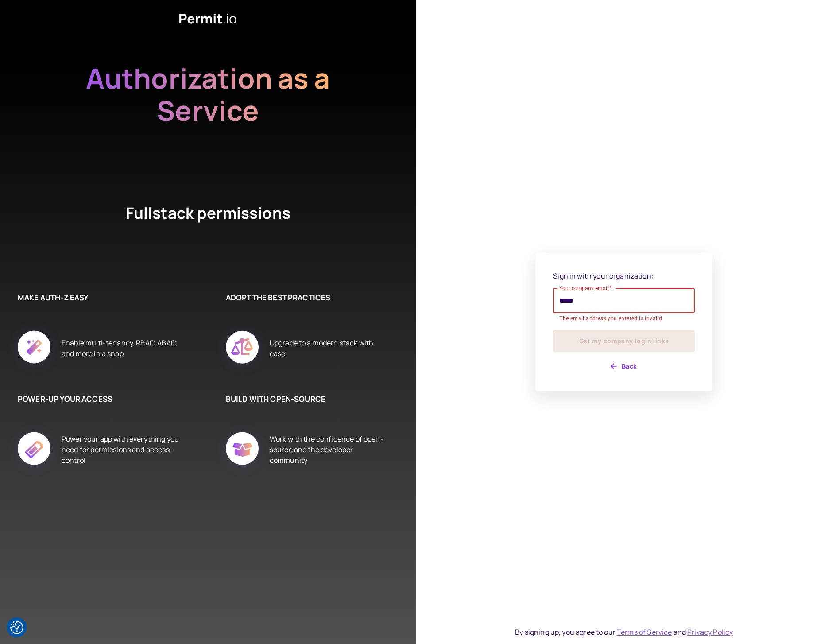 This screenshot has width=832, height=644. Describe the element at coordinates (644, 632) in the screenshot. I see `a: Terms of Service` at that location.